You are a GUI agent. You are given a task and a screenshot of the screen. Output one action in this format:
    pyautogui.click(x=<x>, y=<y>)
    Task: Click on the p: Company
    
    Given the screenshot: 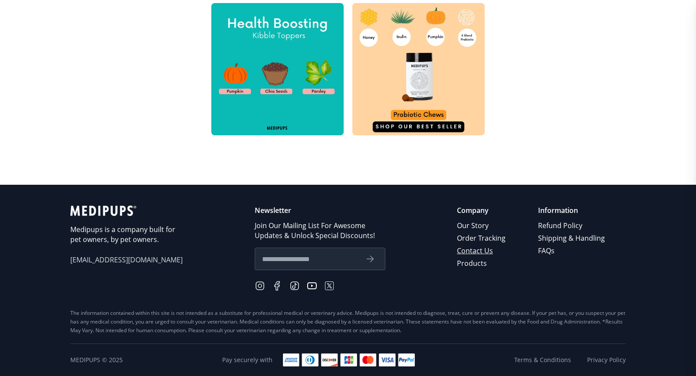 What is the action you would take?
    pyautogui.click(x=482, y=211)
    